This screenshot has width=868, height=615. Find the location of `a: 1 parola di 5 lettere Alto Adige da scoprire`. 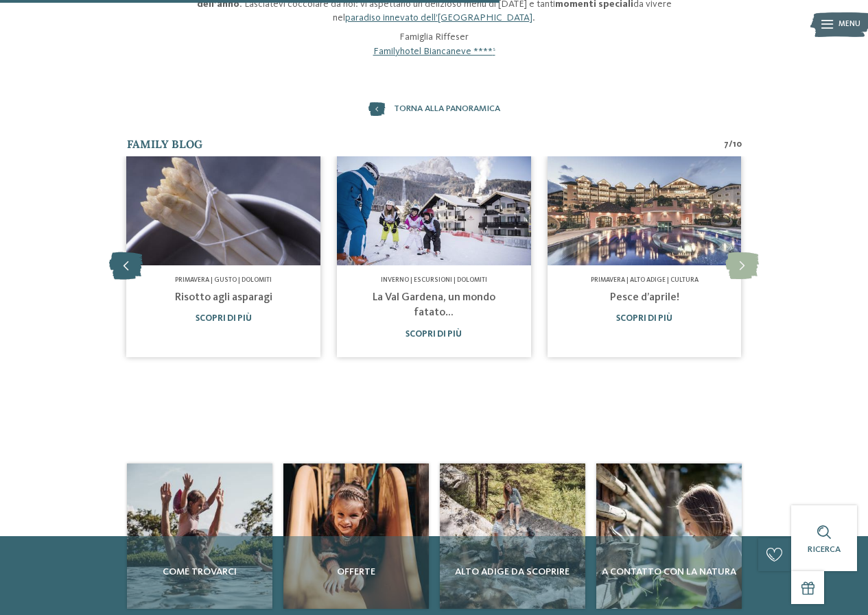

a: 1 parola di 5 lettere Alto Adige da scoprire is located at coordinates (513, 536).